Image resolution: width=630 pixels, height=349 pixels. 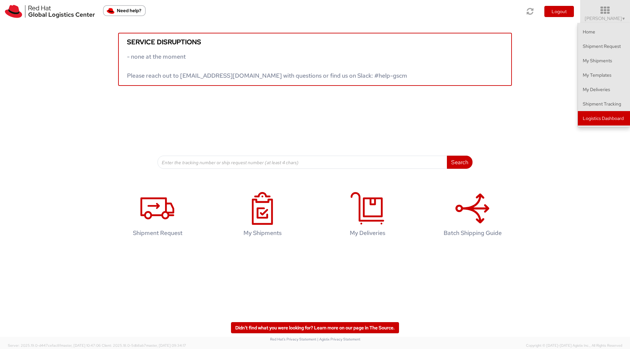 I want to click on button: Need help?, so click(x=124, y=10).